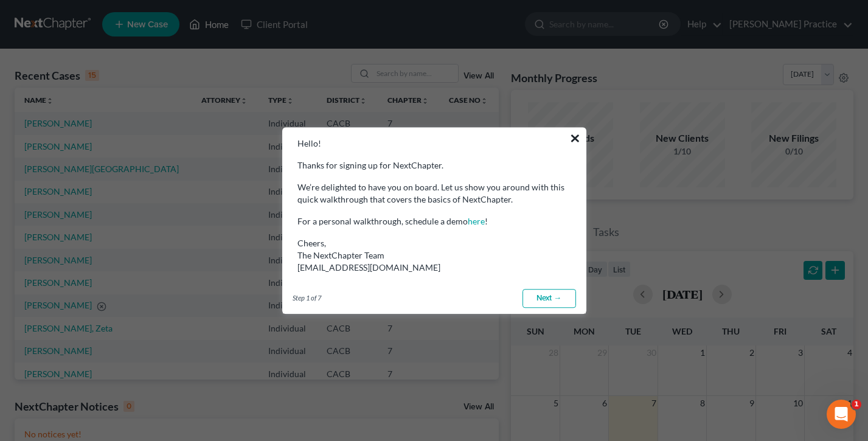 Image resolution: width=868 pixels, height=441 pixels. What do you see at coordinates (434, 255) in the screenshot?
I see `div: The NextChapter Team` at bounding box center [434, 255].